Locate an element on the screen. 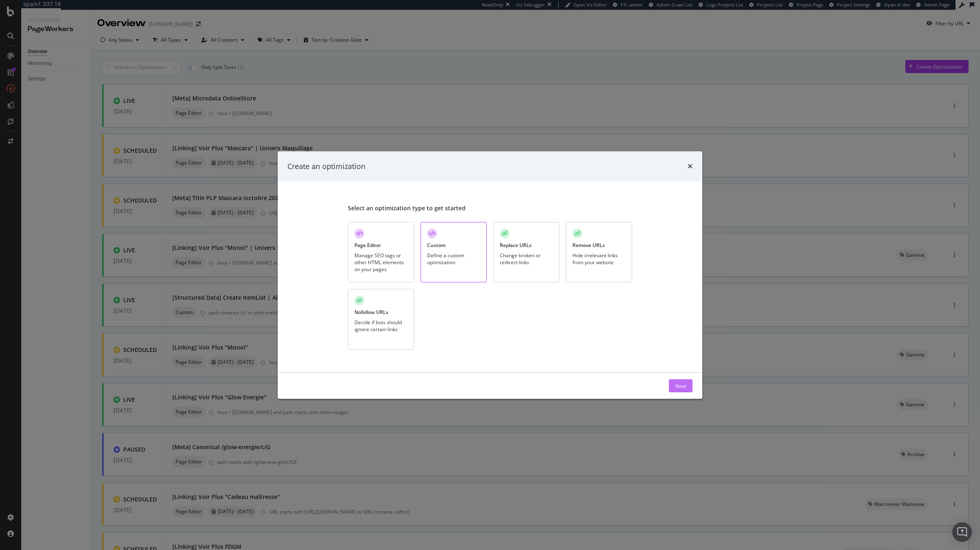 The width and height of the screenshot is (980, 550). div: Page Editor is located at coordinates (367, 245).